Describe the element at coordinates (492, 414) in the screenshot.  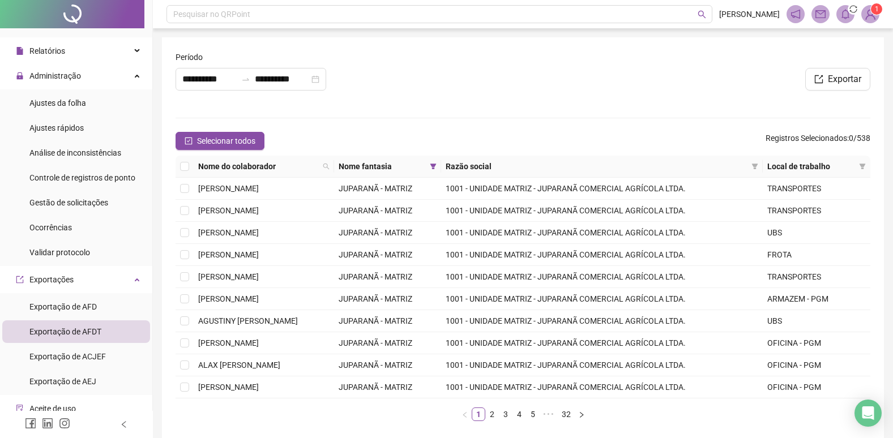
I see `a: 2` at that location.